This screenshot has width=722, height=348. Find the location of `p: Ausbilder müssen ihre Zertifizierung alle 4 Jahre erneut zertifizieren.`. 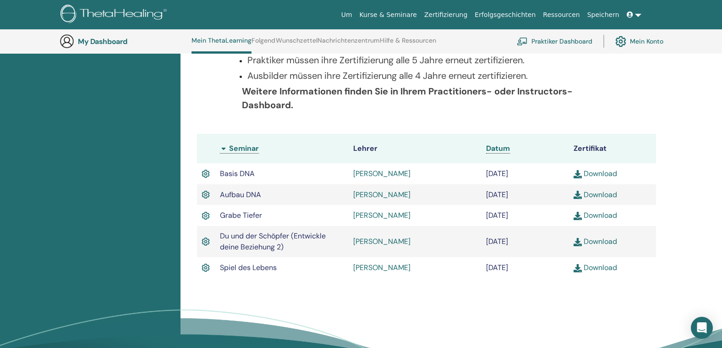

p: Ausbilder müssen ihre Zertifizierung alle 4 Jahre erneut zertifizieren. is located at coordinates (432, 76).